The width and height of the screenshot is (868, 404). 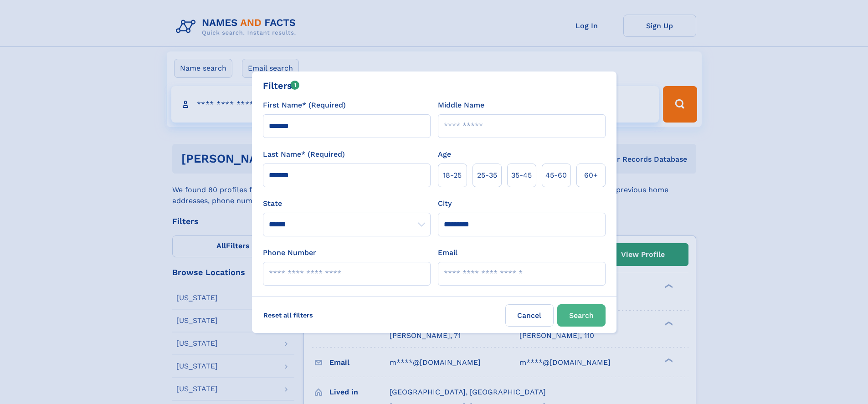 I want to click on span: 25‑35, so click(x=487, y=176).